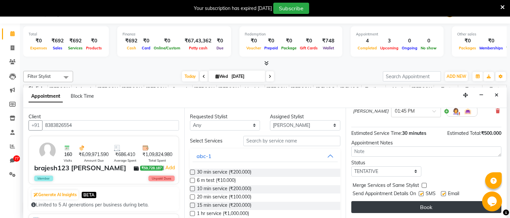 The width and height of the screenshot is (510, 218). I want to click on span: 10 min service (₹200.000), so click(224, 189).